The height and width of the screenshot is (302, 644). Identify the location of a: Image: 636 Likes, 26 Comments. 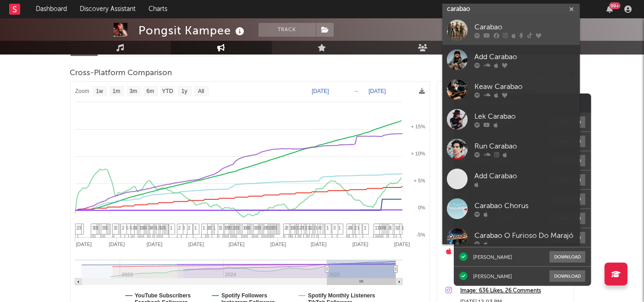
(515, 291).